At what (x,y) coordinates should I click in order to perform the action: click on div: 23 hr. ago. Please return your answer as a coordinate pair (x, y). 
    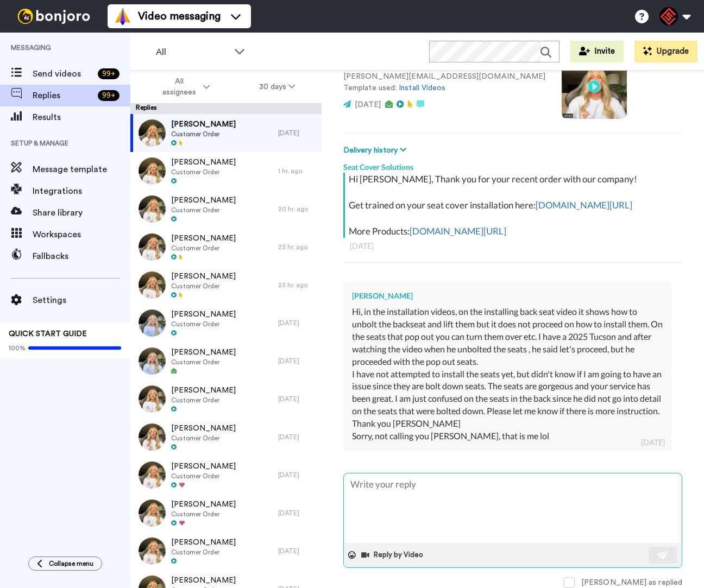
    Looking at the image, I should click on (297, 247).